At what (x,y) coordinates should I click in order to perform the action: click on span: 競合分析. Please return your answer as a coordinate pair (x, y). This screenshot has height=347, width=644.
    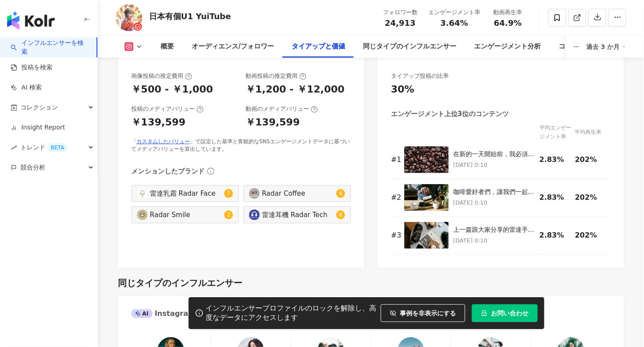
    Looking at the image, I should click on (33, 167).